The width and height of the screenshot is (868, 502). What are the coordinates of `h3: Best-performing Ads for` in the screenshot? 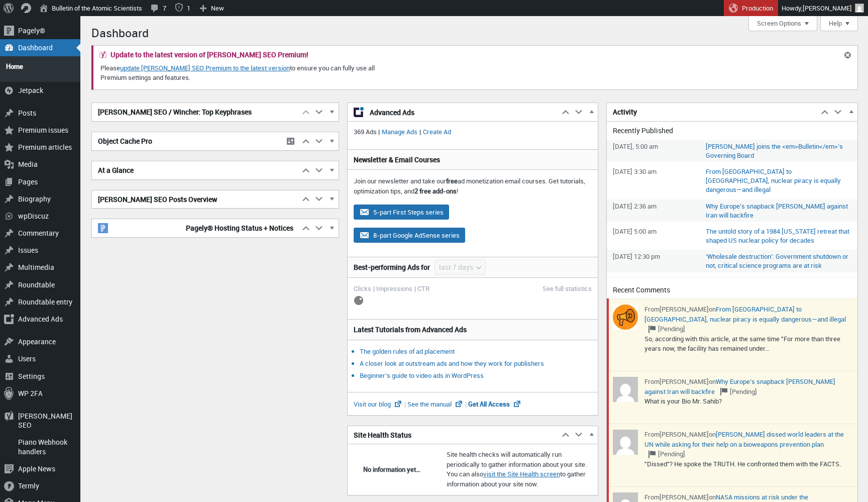 It's located at (392, 267).